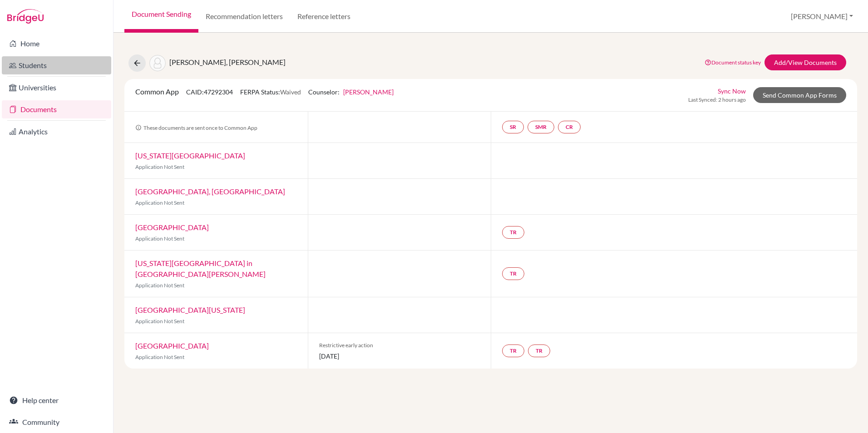 This screenshot has width=868, height=433. What do you see at coordinates (291, 92) in the screenshot?
I see `span: Waived` at bounding box center [291, 92].